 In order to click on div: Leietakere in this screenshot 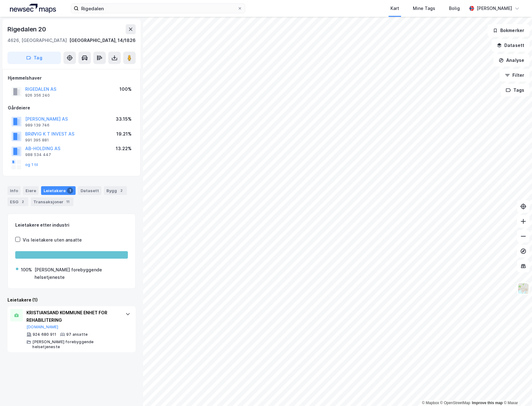, I will do `click(58, 191)`.